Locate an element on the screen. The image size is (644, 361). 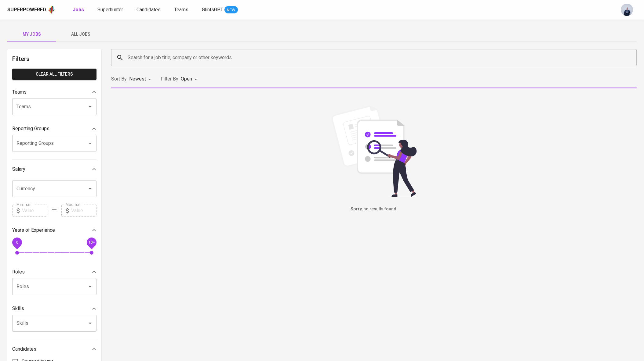
div: Years of Experience is located at coordinates (54, 230).